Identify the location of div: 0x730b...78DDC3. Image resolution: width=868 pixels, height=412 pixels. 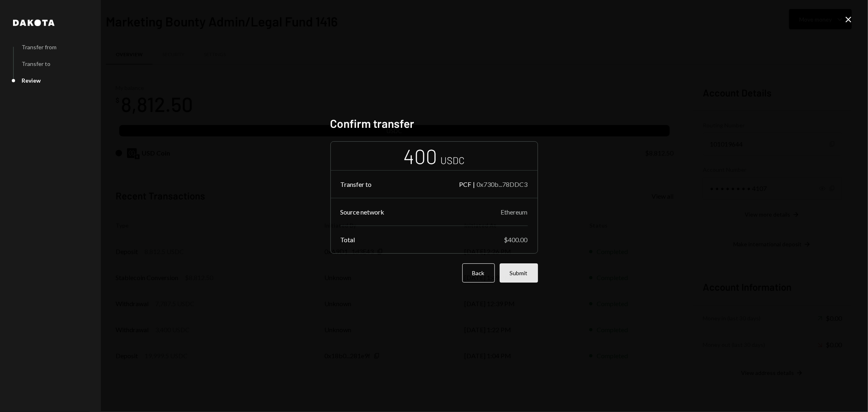
(502, 184).